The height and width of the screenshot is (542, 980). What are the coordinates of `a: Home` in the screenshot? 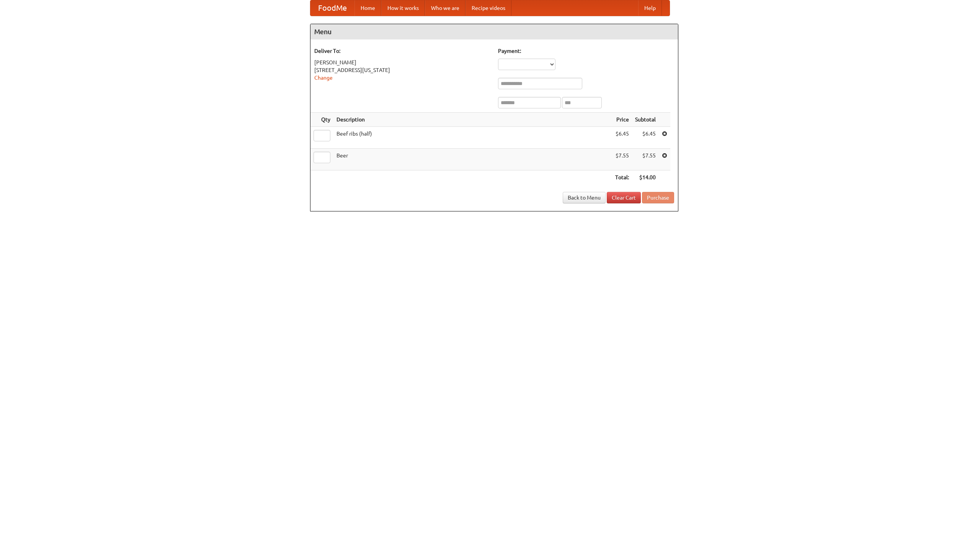 It's located at (368, 8).